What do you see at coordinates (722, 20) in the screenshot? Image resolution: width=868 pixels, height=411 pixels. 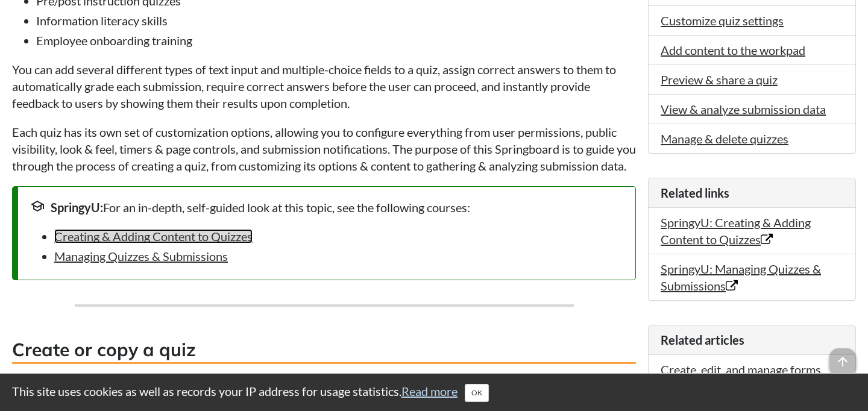 I see `a: Customize quiz settings` at bounding box center [722, 20].